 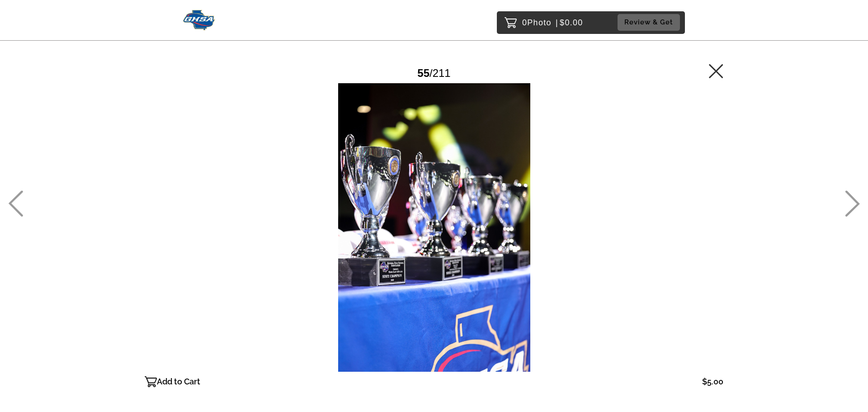 I want to click on span: 55, so click(x=423, y=73).